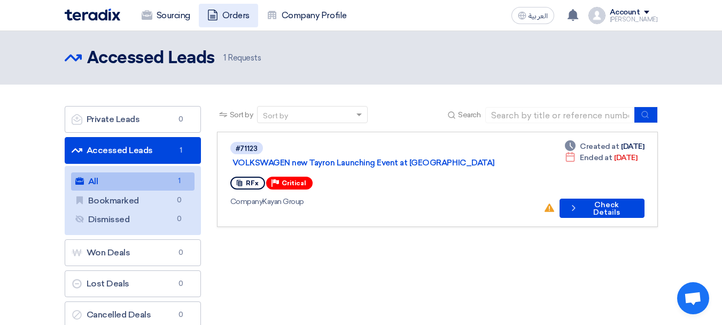  What do you see at coordinates (246, 201) in the screenshot?
I see `span: Company` at bounding box center [246, 201].